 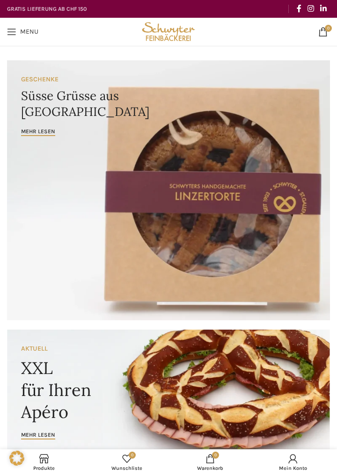 What do you see at coordinates (127, 462) in the screenshot?
I see `a: 0 Wunschliste` at bounding box center [127, 462].